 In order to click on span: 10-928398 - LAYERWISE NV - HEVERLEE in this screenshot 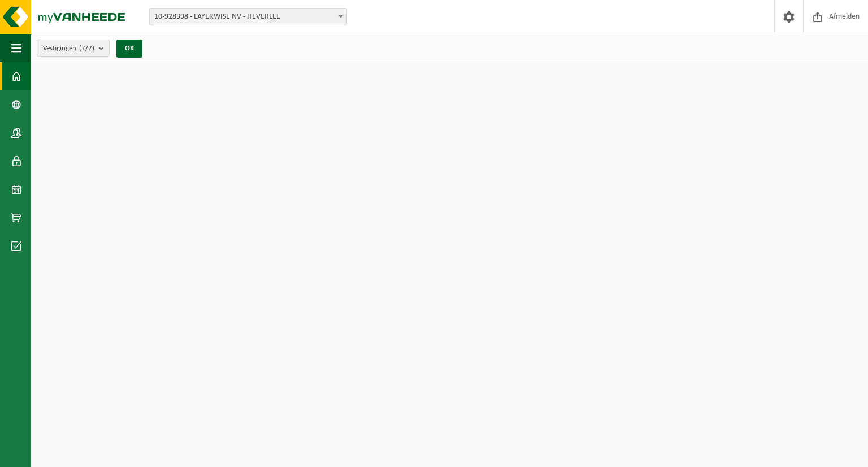, I will do `click(248, 17)`.